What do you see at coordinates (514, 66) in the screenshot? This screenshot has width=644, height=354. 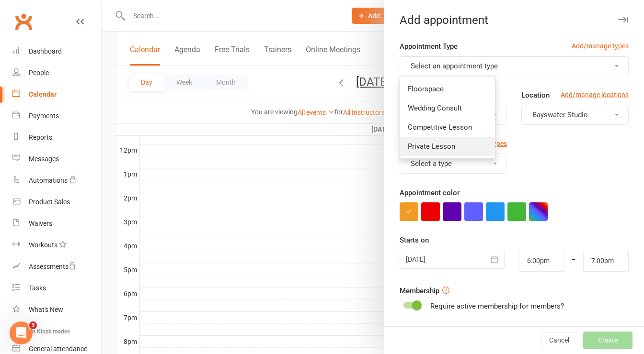 I see `button: Select an appointment type` at bounding box center [514, 66].